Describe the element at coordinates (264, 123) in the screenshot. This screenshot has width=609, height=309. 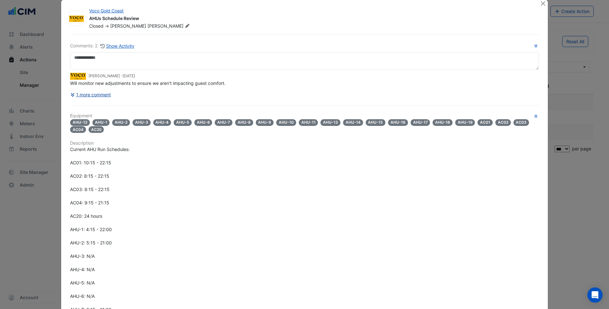
I see `span: AHU-9` at that location.